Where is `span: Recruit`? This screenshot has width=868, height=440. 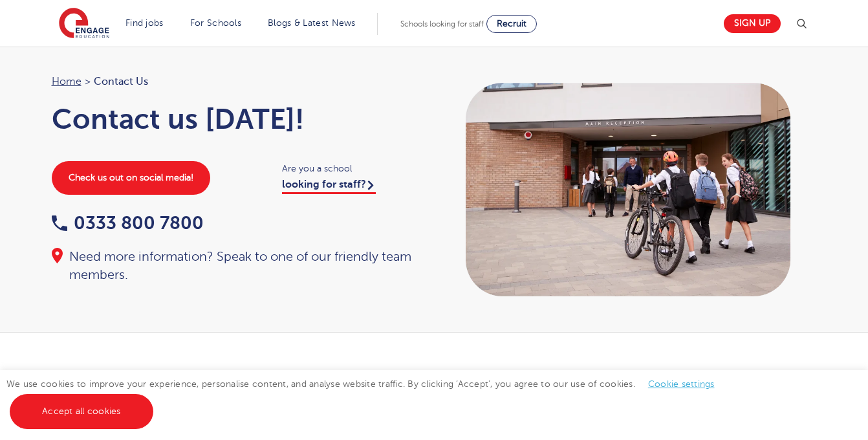 span: Recruit is located at coordinates (512, 24).